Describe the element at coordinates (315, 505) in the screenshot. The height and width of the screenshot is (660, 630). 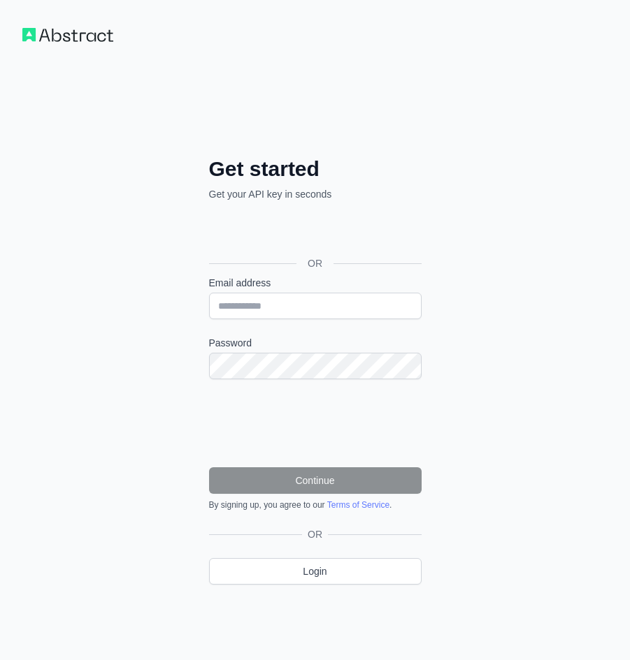
I see `div: By signing up, you agree to our .` at that location.